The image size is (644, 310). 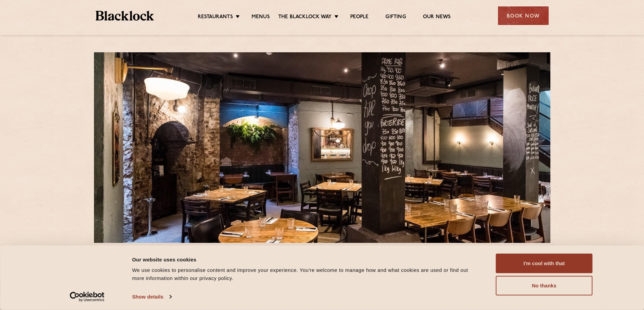 I want to click on div: Our website uses cookies, so click(x=306, y=260).